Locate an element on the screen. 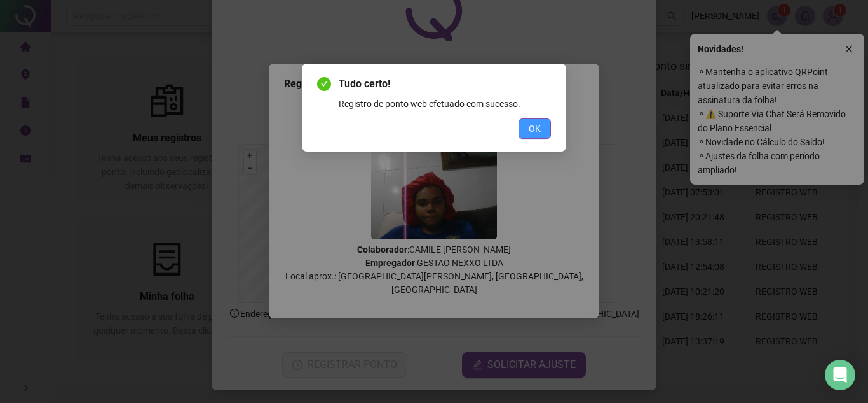 This screenshot has width=868, height=403. span: Tudo certo! is located at coordinates (445, 84).